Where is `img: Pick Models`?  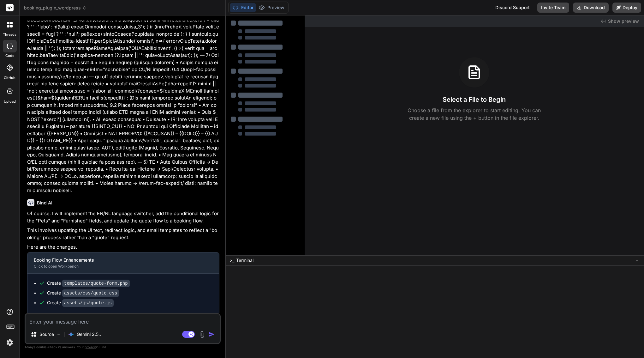
img: Pick Models is located at coordinates (58, 334).